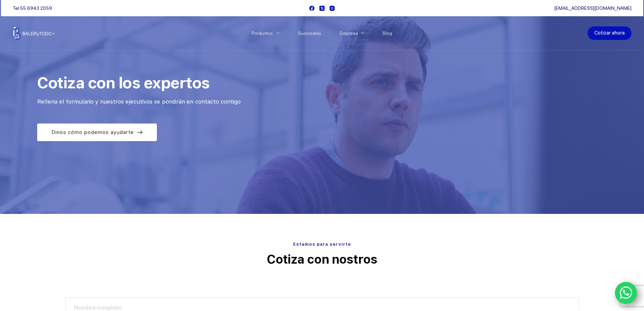 The image size is (644, 311). Describe the element at coordinates (312, 8) in the screenshot. I see `a: Facebook` at that location.